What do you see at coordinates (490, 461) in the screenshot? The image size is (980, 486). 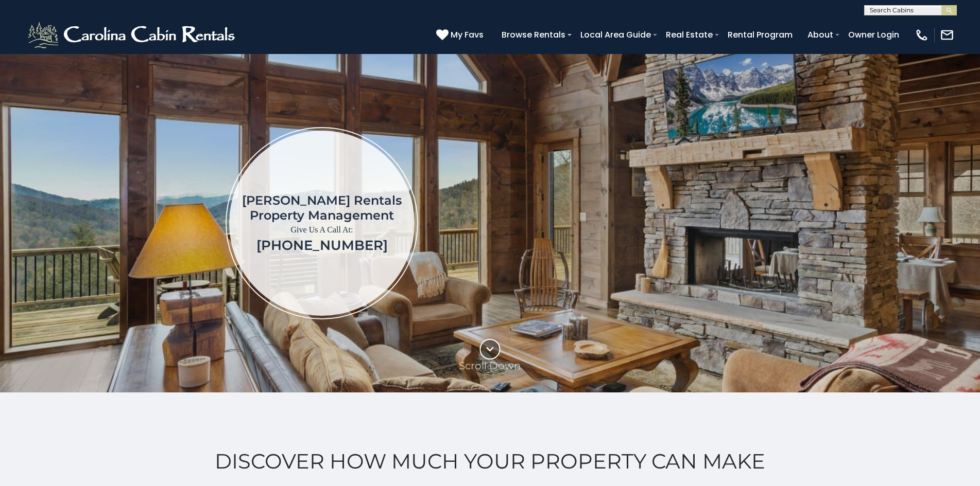 I see `h2: Discover How Much Your Property Can Make` at bounding box center [490, 461].